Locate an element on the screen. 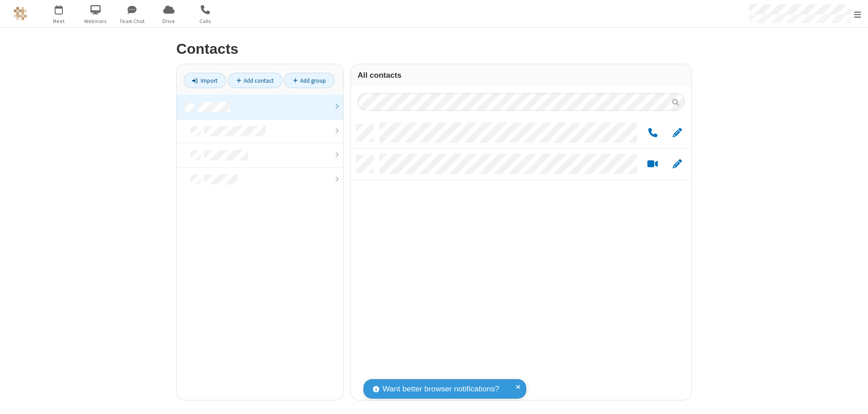  h3: All contacts is located at coordinates (521, 75).